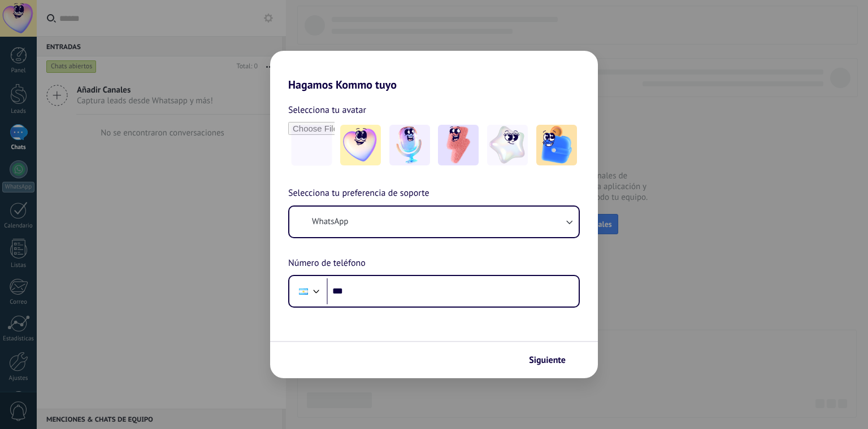  What do you see at coordinates (434, 71) in the screenshot?
I see `h2: Hagamos Kommo tuyo` at bounding box center [434, 71].